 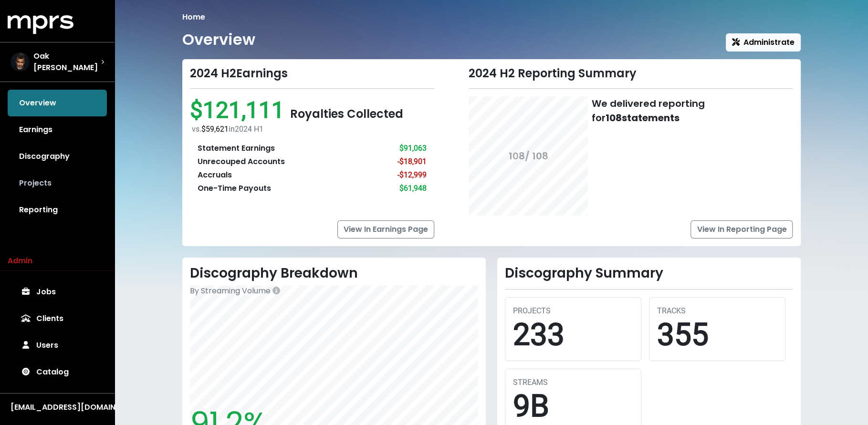 I want to click on span: $59,621, so click(x=215, y=129).